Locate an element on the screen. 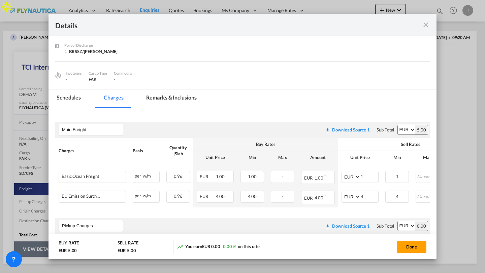 The width and height of the screenshot is (485, 273). span: EUR 0.00 is located at coordinates (211, 247).